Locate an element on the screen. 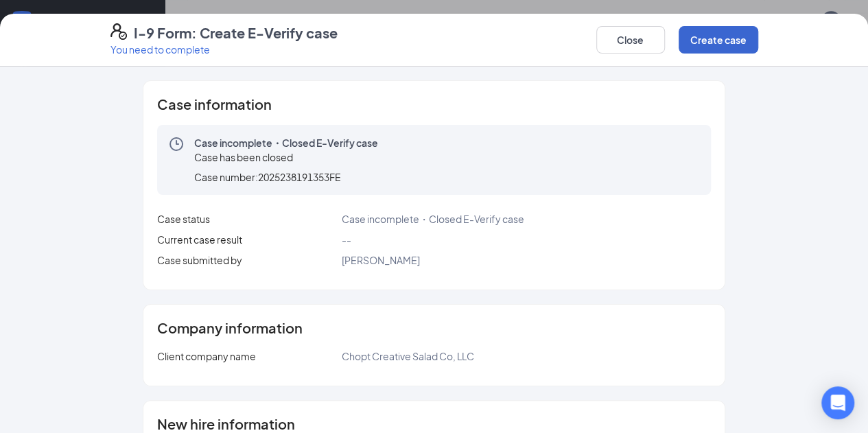 Image resolution: width=868 pixels, height=433 pixels. button: Close is located at coordinates (630, 40).